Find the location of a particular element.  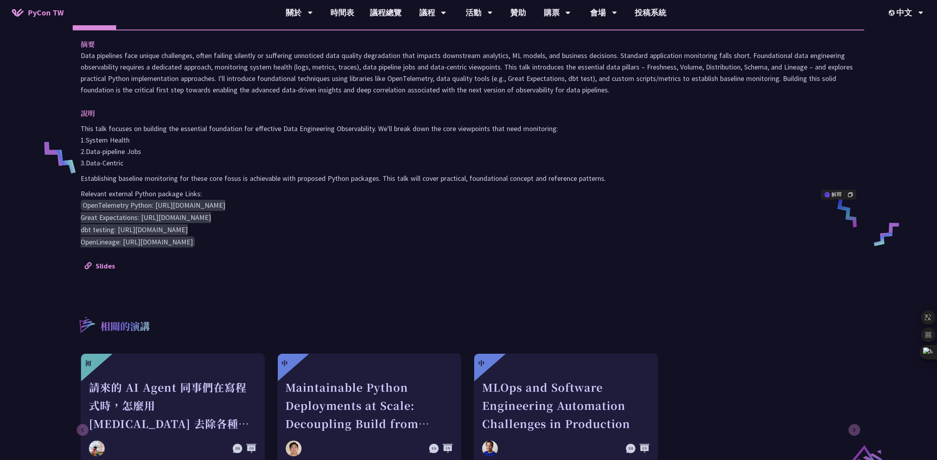

p: Establishing baseline monitoring for these core fosus is achievable with proposed Python packages... is located at coordinates (468, 178).